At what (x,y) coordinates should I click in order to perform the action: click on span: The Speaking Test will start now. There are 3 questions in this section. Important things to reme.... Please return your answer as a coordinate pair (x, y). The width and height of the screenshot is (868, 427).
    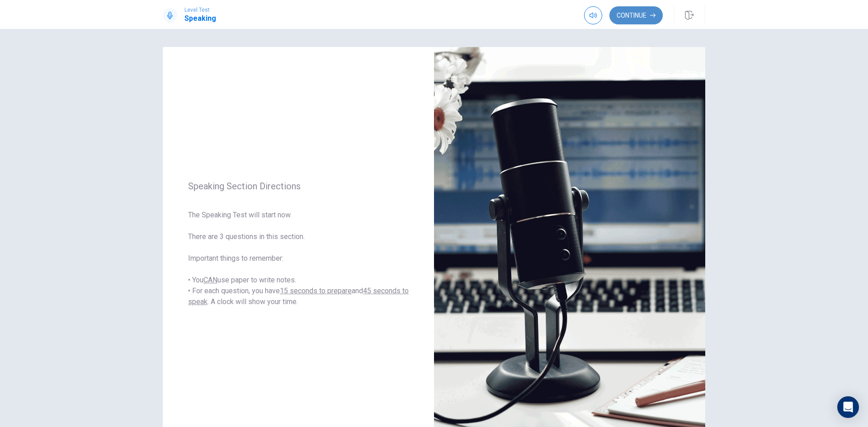
    Looking at the image, I should click on (298, 259).